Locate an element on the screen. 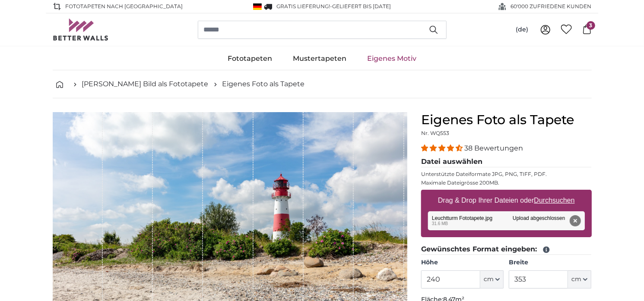 Image resolution: width=644 pixels, height=301 pixels. a: Eigenes Motiv is located at coordinates (391, 59).